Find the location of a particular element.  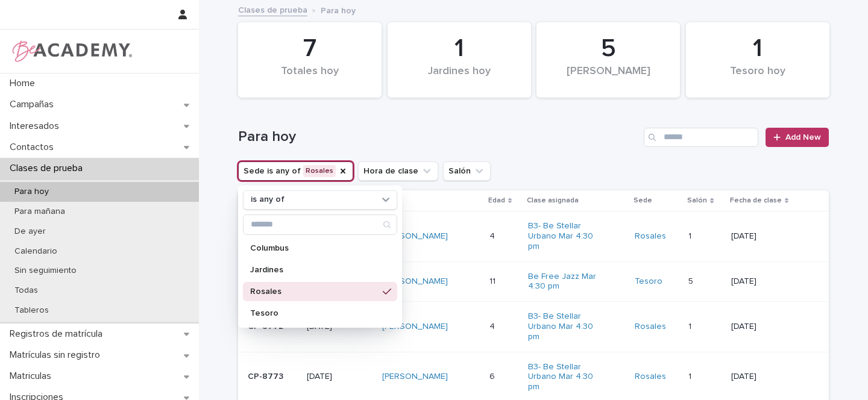

p: Sede is located at coordinates (642, 200).